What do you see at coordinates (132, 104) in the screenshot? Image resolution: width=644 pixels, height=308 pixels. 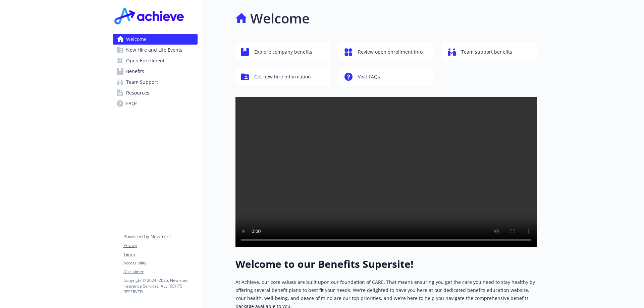 I see `span: FAQs` at bounding box center [132, 104].